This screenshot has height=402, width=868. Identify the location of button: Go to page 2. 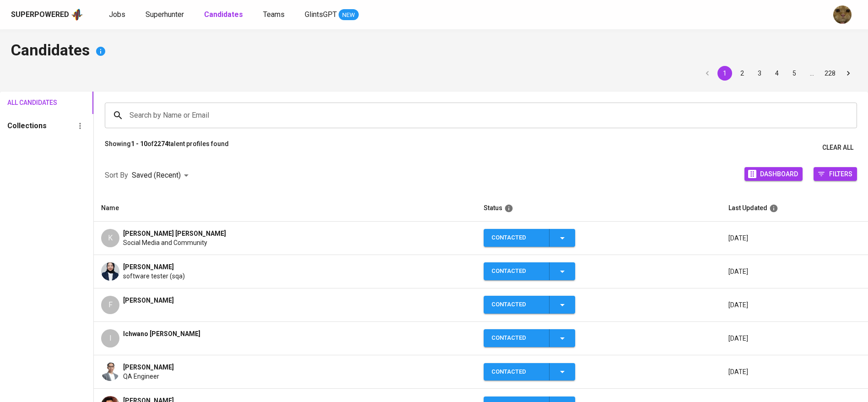
(742, 73).